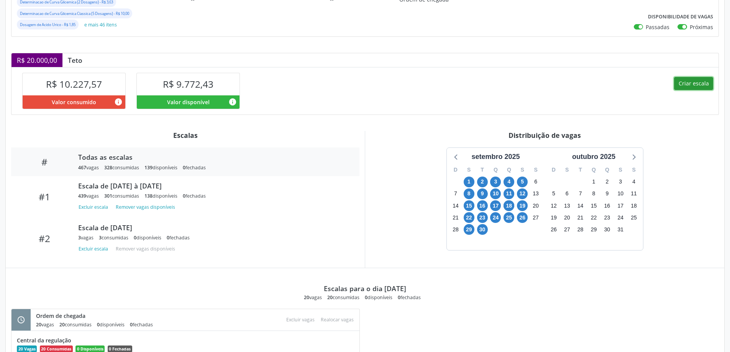 This screenshot has height=352, width=730. I want to click on span: sábado, 20 de setembro de 2025, so click(535, 206).